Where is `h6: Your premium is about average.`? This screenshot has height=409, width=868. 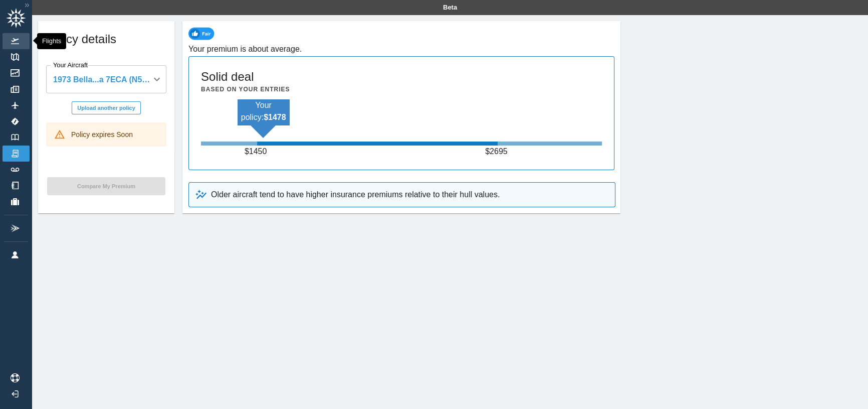
h6: Your premium is about average. is located at coordinates (401, 49).